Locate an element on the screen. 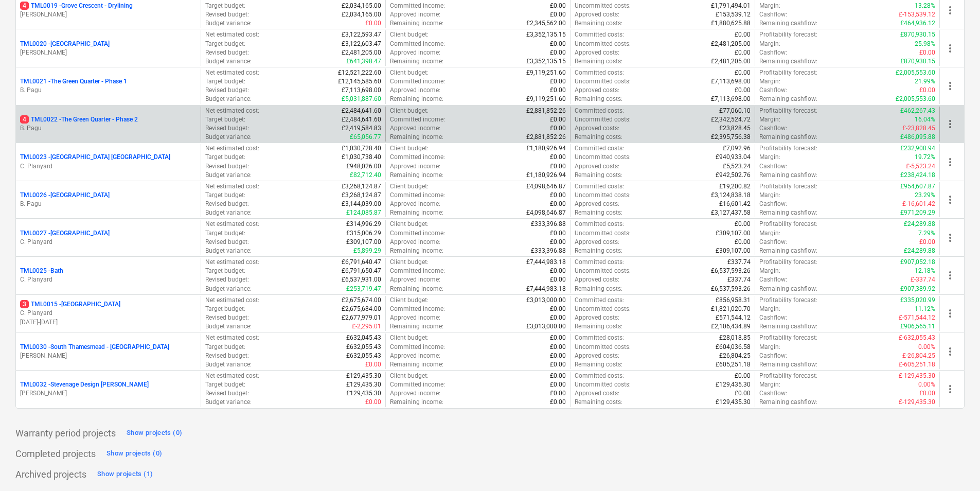 The image size is (980, 491). p: £2,419,584.83 is located at coordinates (361, 128).